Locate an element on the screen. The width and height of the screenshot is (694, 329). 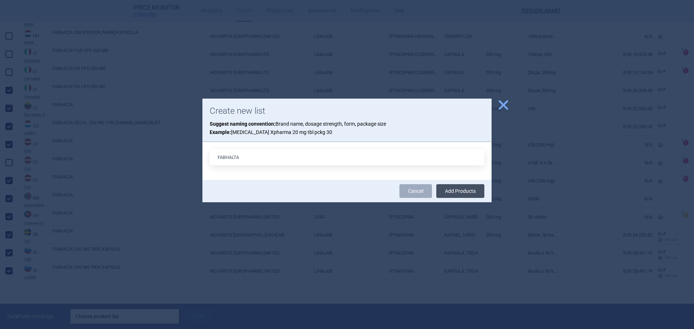
h1: Create new list is located at coordinates (347, 111).